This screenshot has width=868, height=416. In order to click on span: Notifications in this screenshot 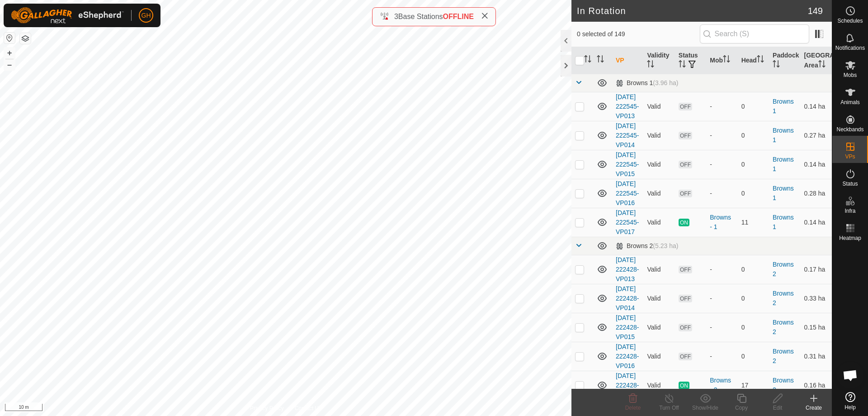, I will do `click(850, 48)`.